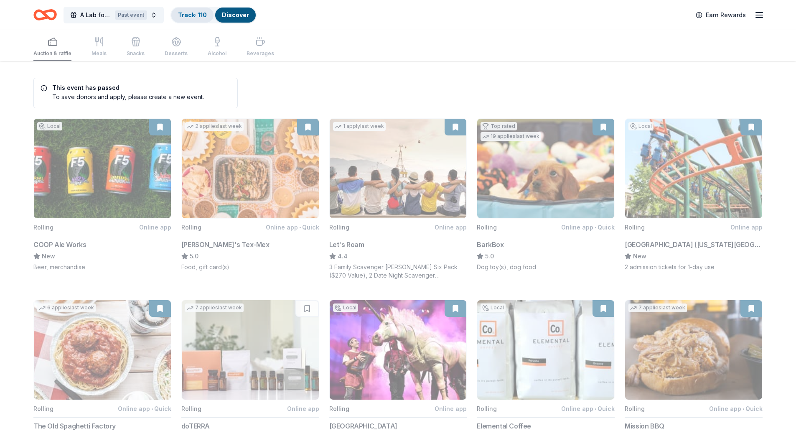 This screenshot has width=796, height=431. What do you see at coordinates (96, 15) in the screenshot?
I see `span: A Lab for Life Beach Pawty` at bounding box center [96, 15].